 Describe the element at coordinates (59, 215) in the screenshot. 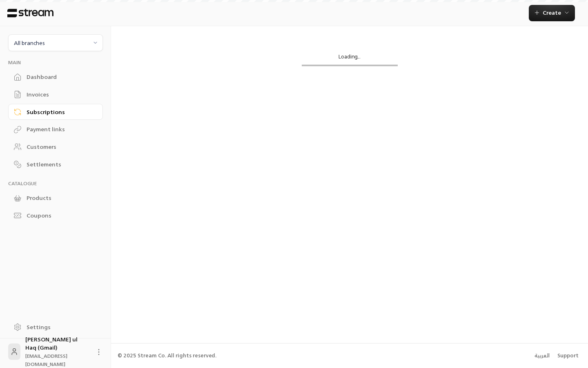

I see `div: Coupons` at that location.